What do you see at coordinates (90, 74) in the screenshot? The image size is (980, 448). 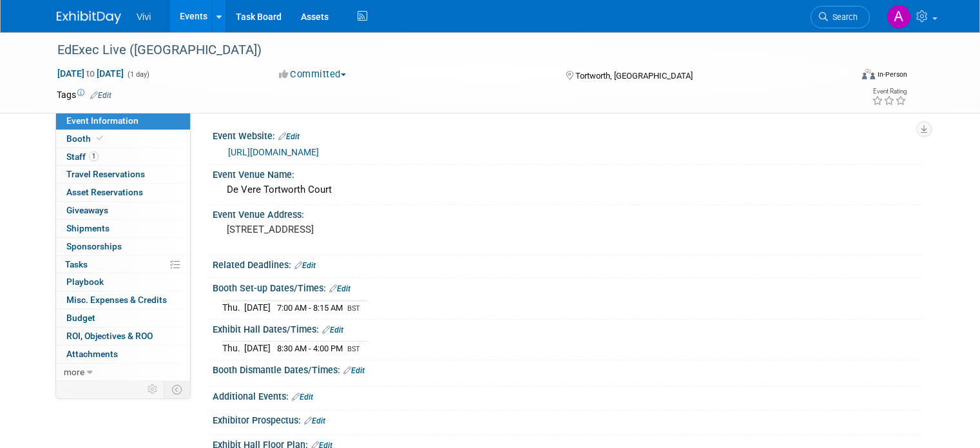 I see `span: to` at bounding box center [90, 74].